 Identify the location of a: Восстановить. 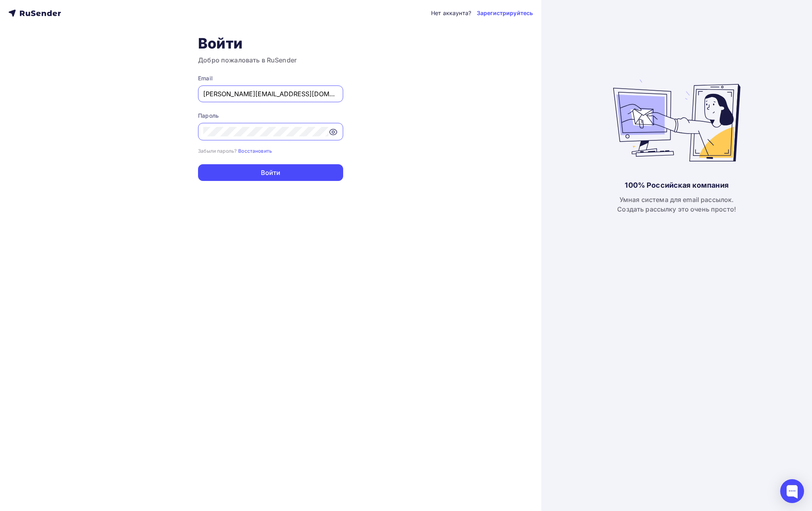
(255, 150).